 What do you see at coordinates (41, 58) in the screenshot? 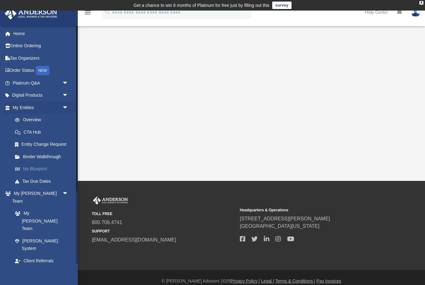
I see `a: Tax Organizers` at bounding box center [41, 58].